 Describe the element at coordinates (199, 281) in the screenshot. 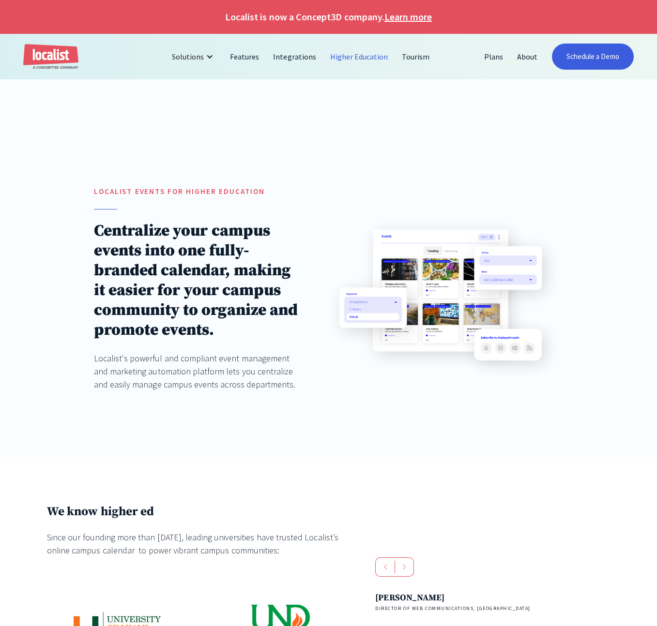

I see `h1: Centralize your campus events into one fully-branded calendar, making it easier for your campus c...` at that location.